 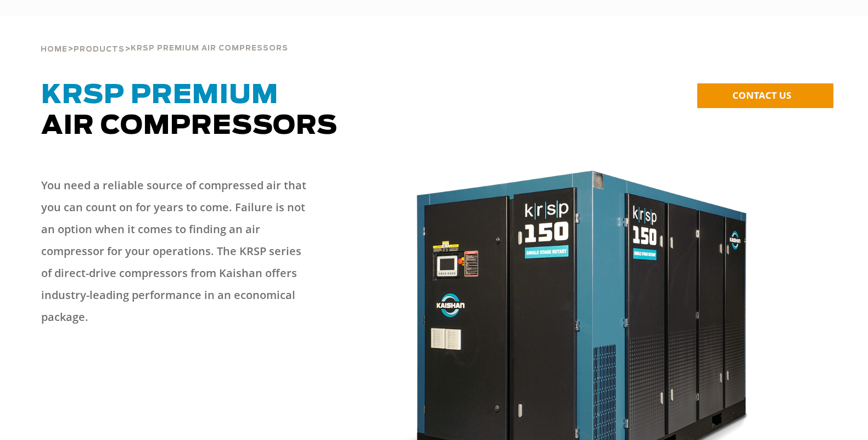 What do you see at coordinates (160, 95) in the screenshot?
I see `span: KRSP Premium` at bounding box center [160, 95].